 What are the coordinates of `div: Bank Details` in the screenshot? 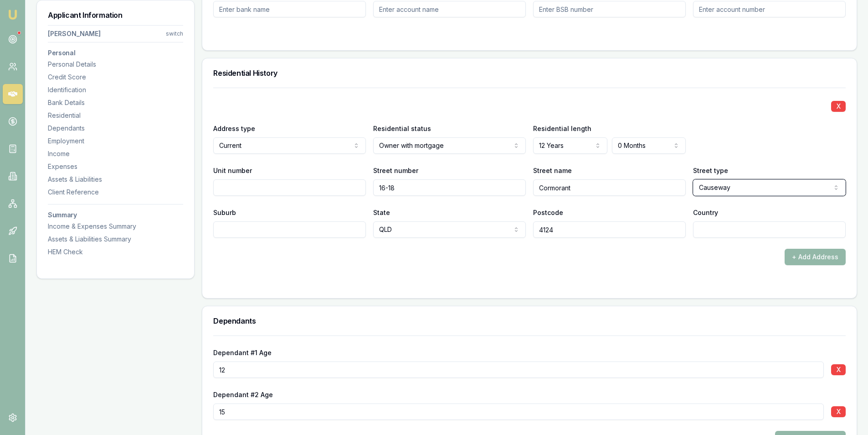 It's located at (115, 103).